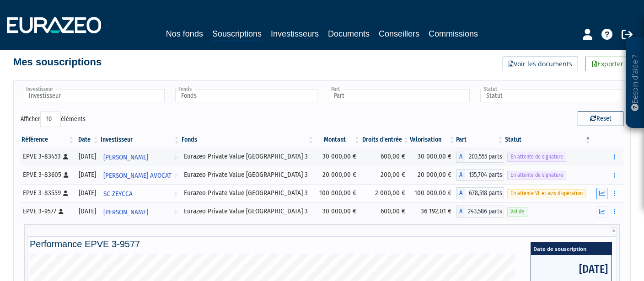  Describe the element at coordinates (601, 119) in the screenshot. I see `button: Reset` at that location.